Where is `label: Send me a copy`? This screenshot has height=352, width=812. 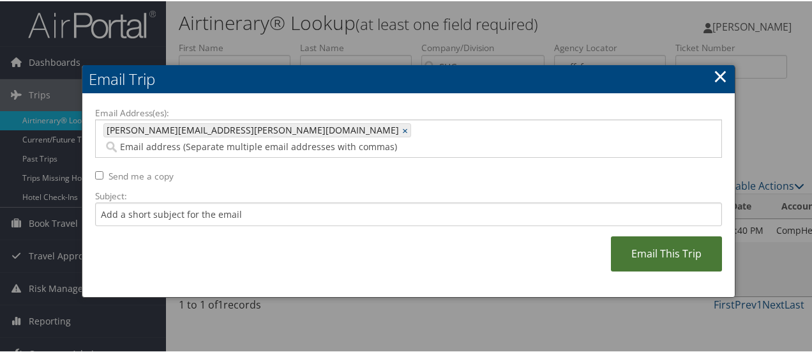
label: Send me a copy is located at coordinates (141, 175).